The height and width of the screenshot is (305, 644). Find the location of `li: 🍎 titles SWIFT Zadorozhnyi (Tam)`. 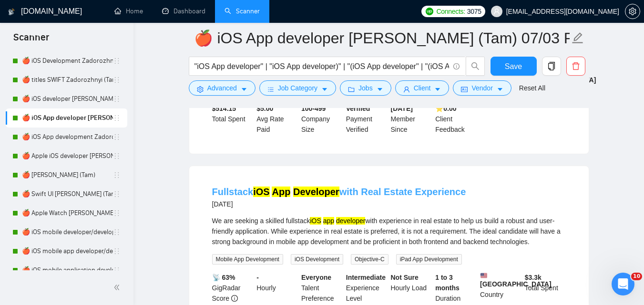

li: 🍎 titles SWIFT Zadorozhnyi (Tam) is located at coordinates (66, 80).